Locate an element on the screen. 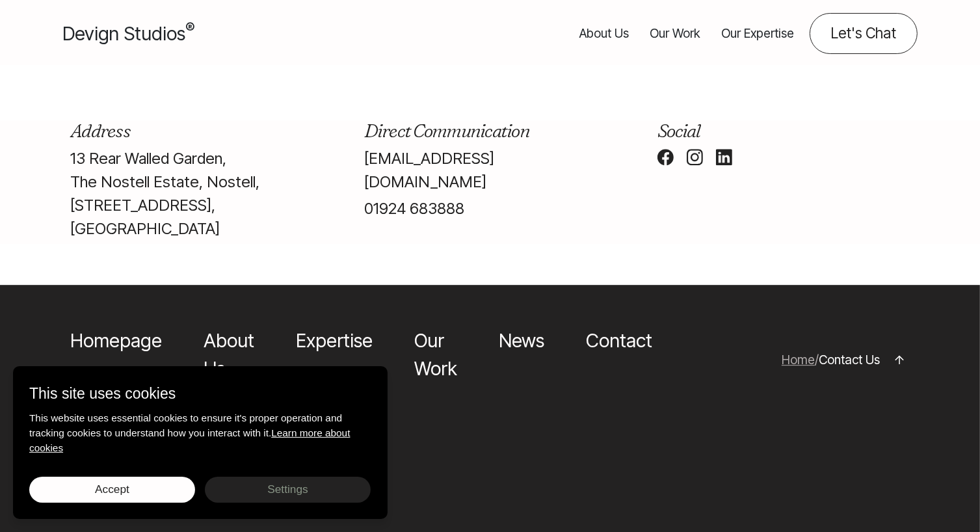  a: Our Work is located at coordinates (675, 33).